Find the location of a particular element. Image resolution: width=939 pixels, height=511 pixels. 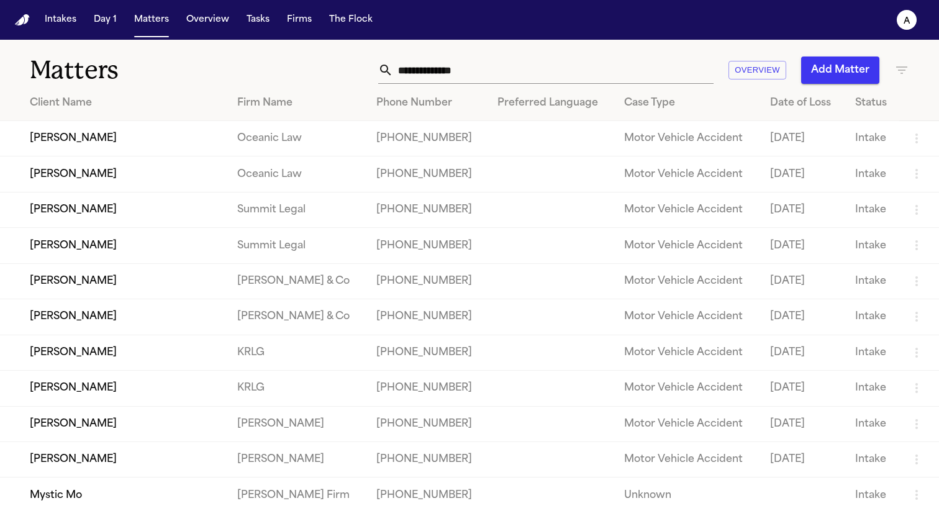

button: Add Matter is located at coordinates (840, 70).